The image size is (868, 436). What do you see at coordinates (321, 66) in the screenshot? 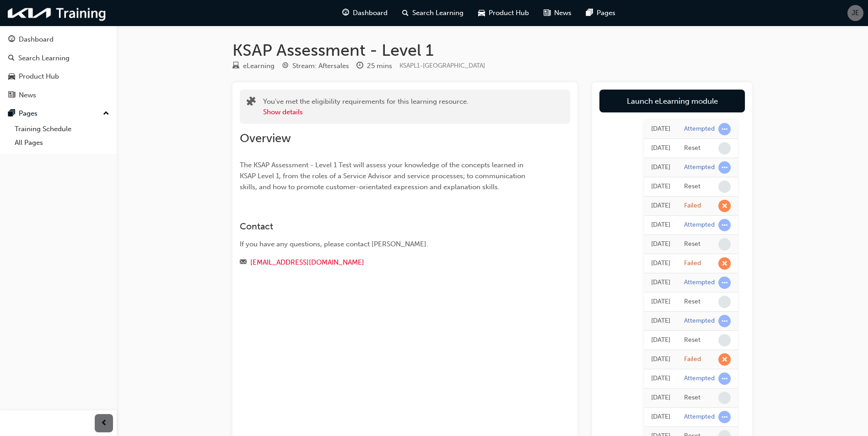
I see `div: Stream: Aftersales` at bounding box center [321, 66].